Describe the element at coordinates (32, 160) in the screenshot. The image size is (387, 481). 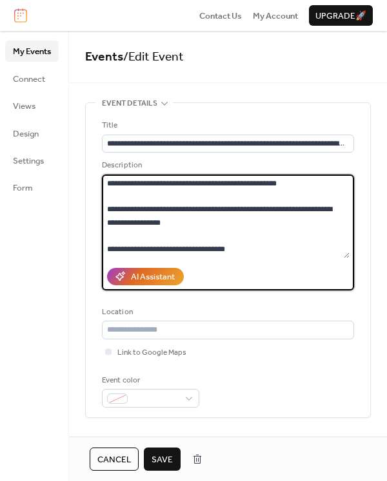
I see `a: Settings` at that location.